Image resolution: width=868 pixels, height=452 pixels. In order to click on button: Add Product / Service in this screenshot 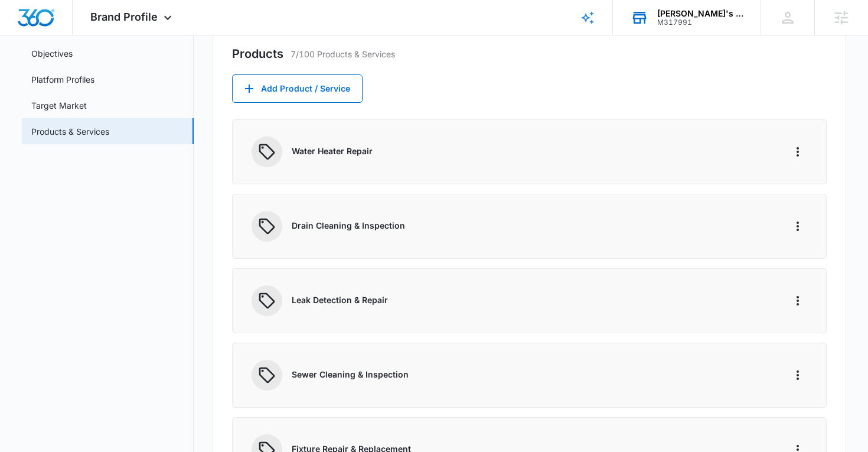, I will do `click(297, 89)`.